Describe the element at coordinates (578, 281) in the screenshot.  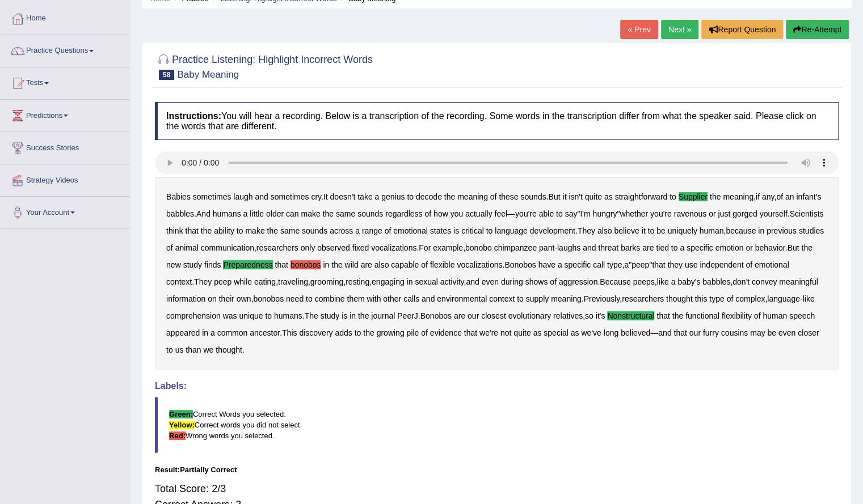
I see `b: aggression` at that location.